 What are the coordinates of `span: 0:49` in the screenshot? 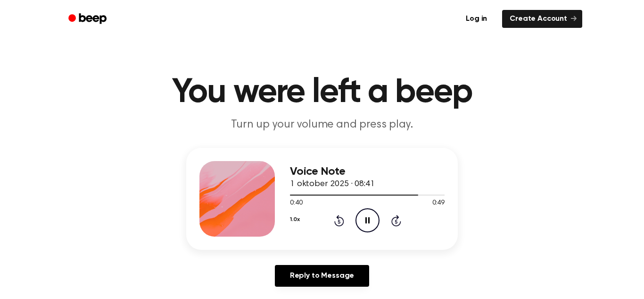 It's located at (439, 203).